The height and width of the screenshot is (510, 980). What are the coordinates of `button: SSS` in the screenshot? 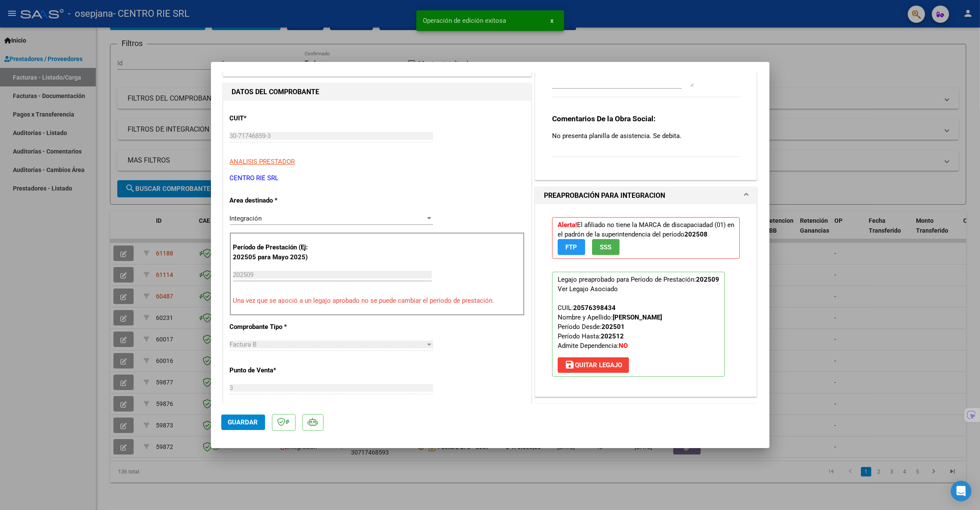 It's located at (606, 247).